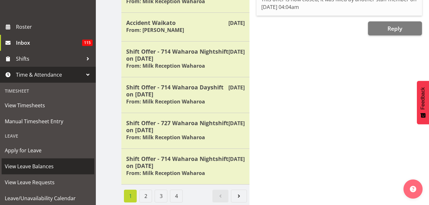 The image size is (429, 205). I want to click on a: Page 3., so click(161, 196).